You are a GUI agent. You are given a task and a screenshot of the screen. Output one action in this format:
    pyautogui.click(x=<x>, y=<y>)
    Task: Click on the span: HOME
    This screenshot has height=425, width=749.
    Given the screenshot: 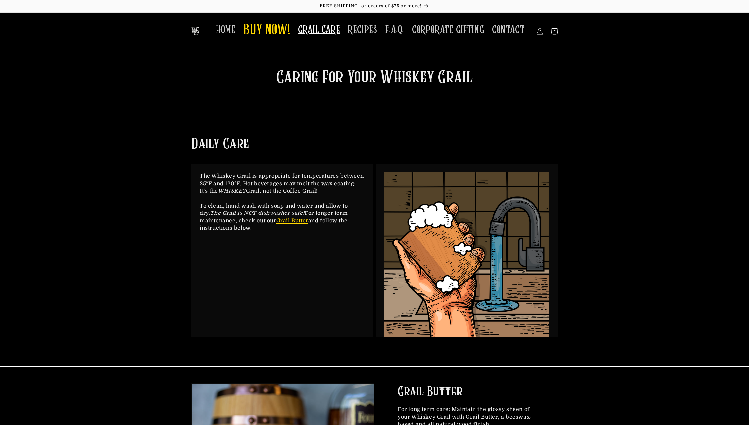 What is the action you would take?
    pyautogui.click(x=226, y=30)
    